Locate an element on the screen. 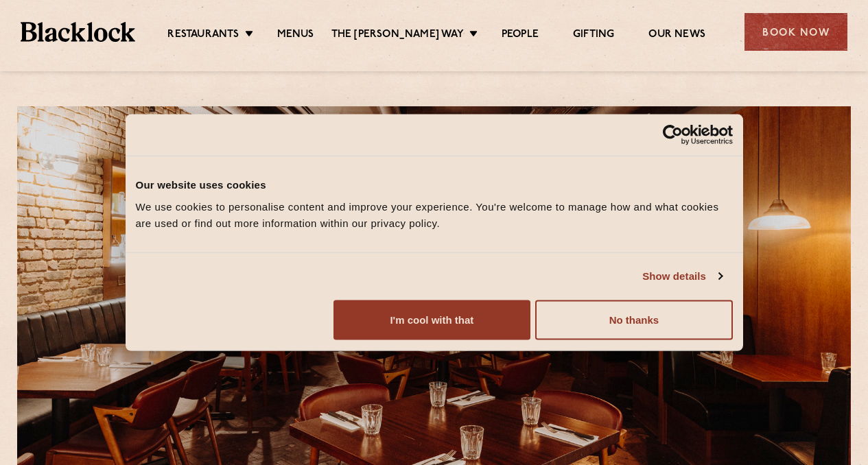  button: I'm cool with that is located at coordinates (431, 320).